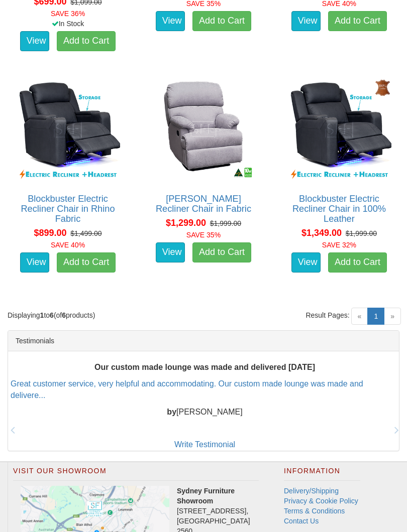 The image size is (407, 532). What do you see at coordinates (171, 412) in the screenshot?
I see `b: by` at bounding box center [171, 412].